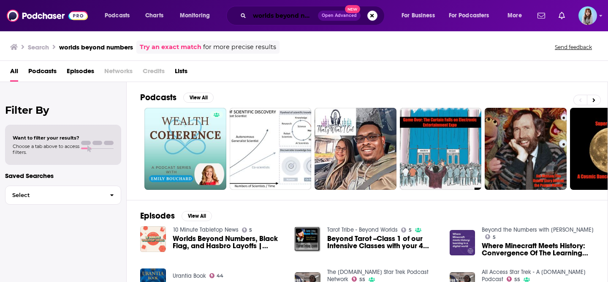 This screenshot has height=282, width=608. What do you see at coordinates (63, 195) in the screenshot?
I see `button: Select` at bounding box center [63, 195].